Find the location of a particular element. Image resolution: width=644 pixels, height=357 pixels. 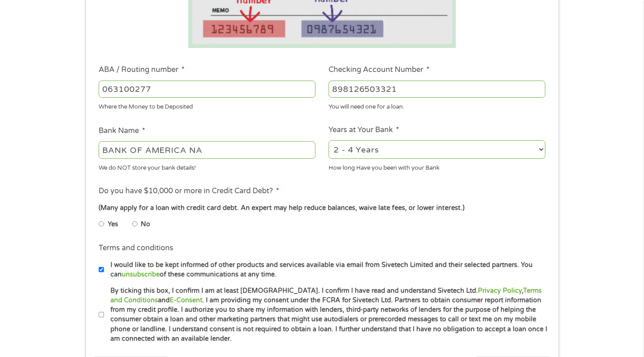

label: Terms and conditions is located at coordinates (136, 248).